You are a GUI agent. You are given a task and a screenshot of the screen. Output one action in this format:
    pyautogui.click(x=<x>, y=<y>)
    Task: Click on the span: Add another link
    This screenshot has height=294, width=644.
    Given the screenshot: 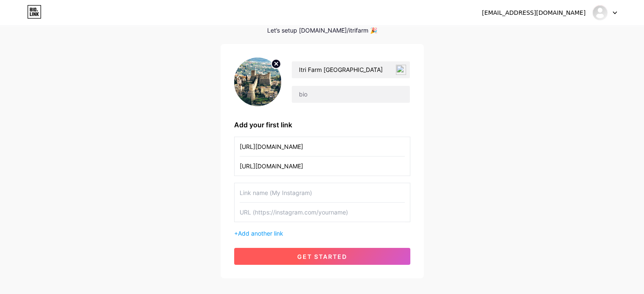 What is the action you would take?
    pyautogui.click(x=260, y=233)
    